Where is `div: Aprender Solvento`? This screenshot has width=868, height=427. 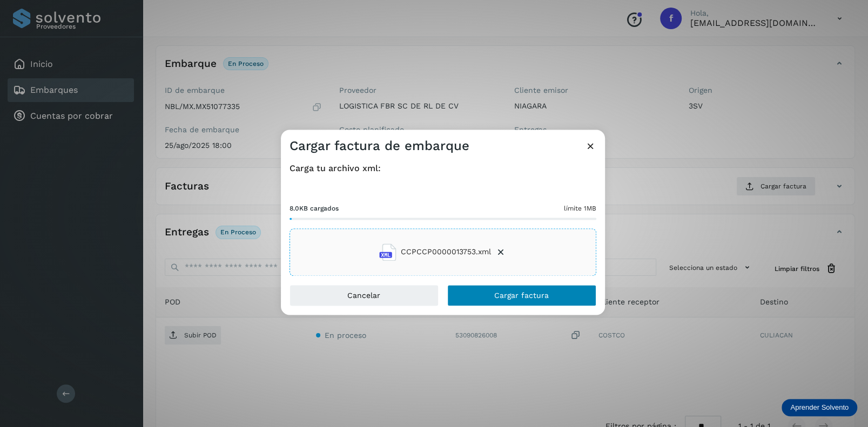
div: Aprender Solvento is located at coordinates (819, 408).